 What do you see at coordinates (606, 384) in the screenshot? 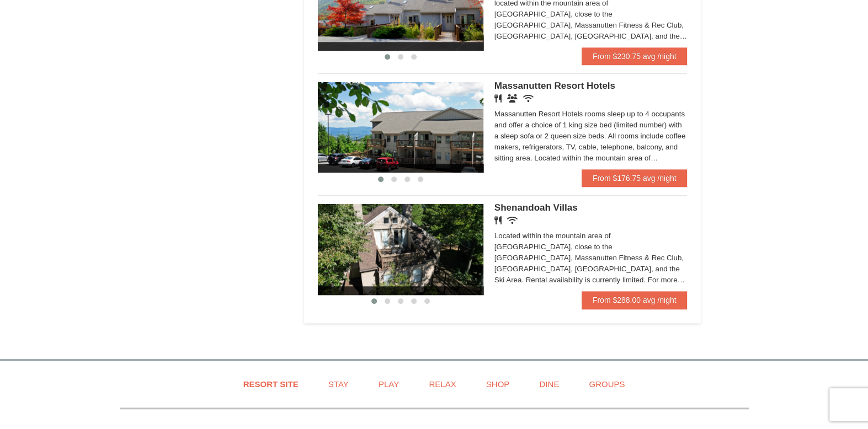
I see `a: Groups` at bounding box center [606, 384].